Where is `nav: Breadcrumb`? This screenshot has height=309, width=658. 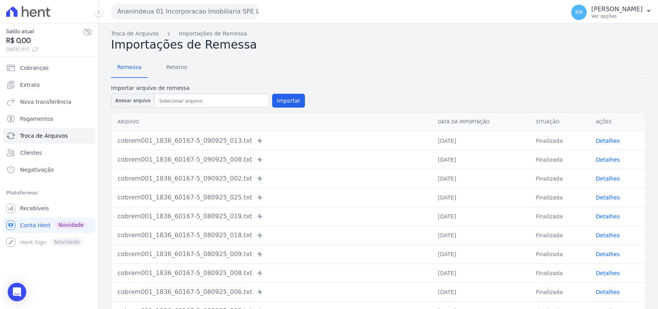
nav: Breadcrumb is located at coordinates (378, 34).